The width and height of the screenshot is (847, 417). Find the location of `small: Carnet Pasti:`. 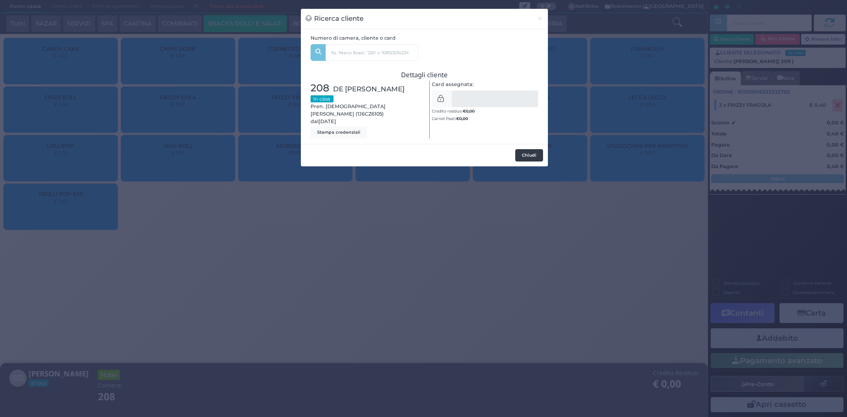

small: Carnet Pasti: is located at coordinates (450, 118).